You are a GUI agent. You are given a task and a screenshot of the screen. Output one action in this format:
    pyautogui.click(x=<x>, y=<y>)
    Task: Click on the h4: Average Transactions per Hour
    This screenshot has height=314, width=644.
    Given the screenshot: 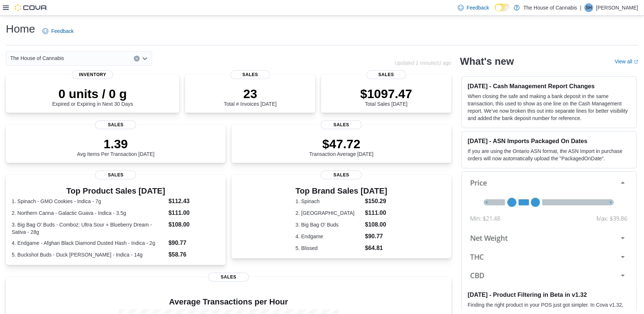 What is the action you would take?
    pyautogui.click(x=229, y=302)
    